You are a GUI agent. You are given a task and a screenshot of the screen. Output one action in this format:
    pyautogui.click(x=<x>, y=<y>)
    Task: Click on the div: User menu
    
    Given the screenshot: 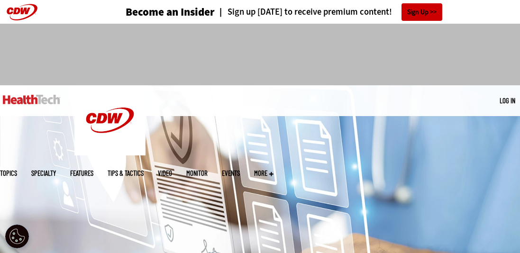 What is the action you would take?
    pyautogui.click(x=507, y=101)
    